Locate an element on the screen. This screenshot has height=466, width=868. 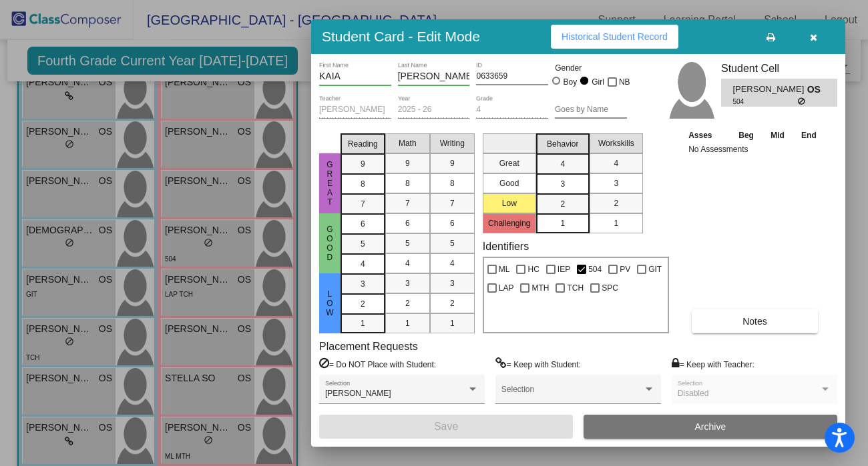
span: Reading is located at coordinates (362, 144).